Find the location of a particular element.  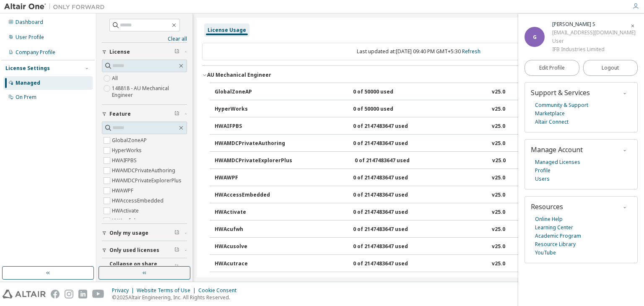

div: Company Profile is located at coordinates (35, 52).